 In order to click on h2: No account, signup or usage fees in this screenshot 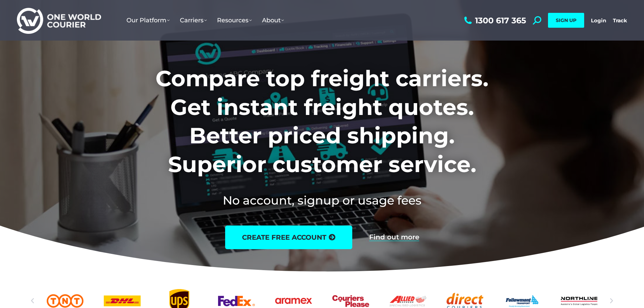, I will do `click(322, 200)`.